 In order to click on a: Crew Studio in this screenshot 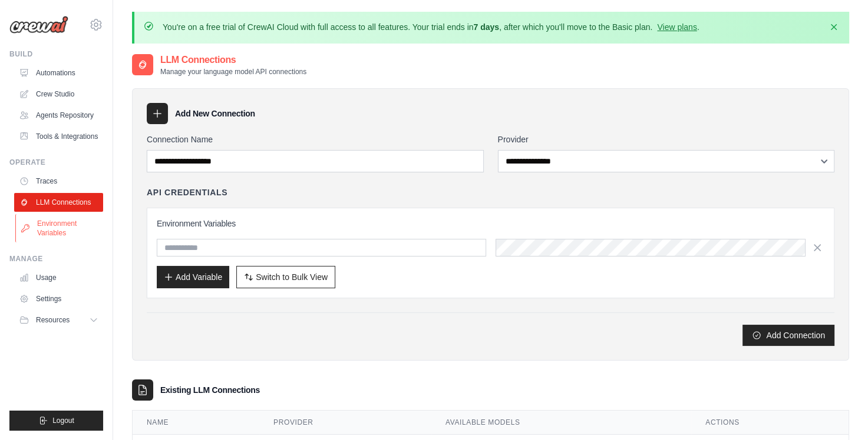, I will do `click(58, 94)`.